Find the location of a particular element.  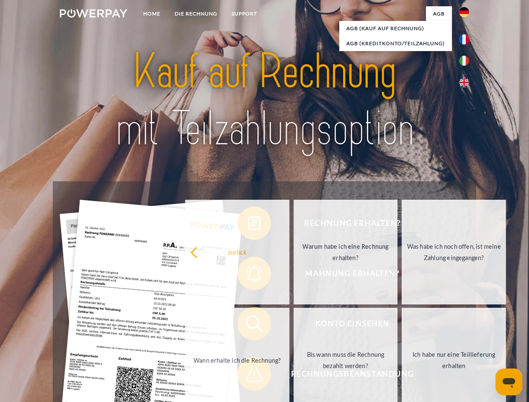

div: Was habe ich noch offen, ist meine Zahlung eingegangen? is located at coordinates (454, 252).